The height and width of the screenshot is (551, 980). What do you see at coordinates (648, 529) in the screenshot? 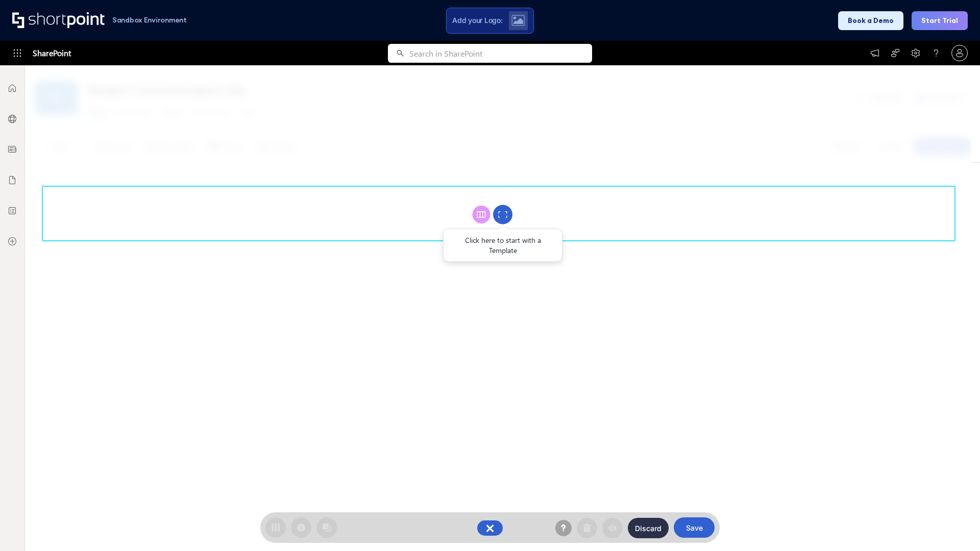
I see `button: Discard` at bounding box center [648, 529].